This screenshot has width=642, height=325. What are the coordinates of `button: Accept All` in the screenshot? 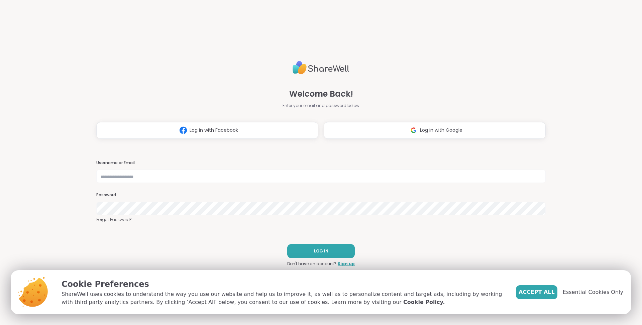 It's located at (537, 292).